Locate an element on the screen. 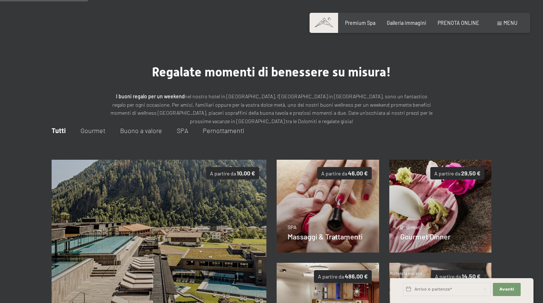 This screenshot has height=303, width=543. strong: I buoni regalo per un weekend is located at coordinates (150, 96).